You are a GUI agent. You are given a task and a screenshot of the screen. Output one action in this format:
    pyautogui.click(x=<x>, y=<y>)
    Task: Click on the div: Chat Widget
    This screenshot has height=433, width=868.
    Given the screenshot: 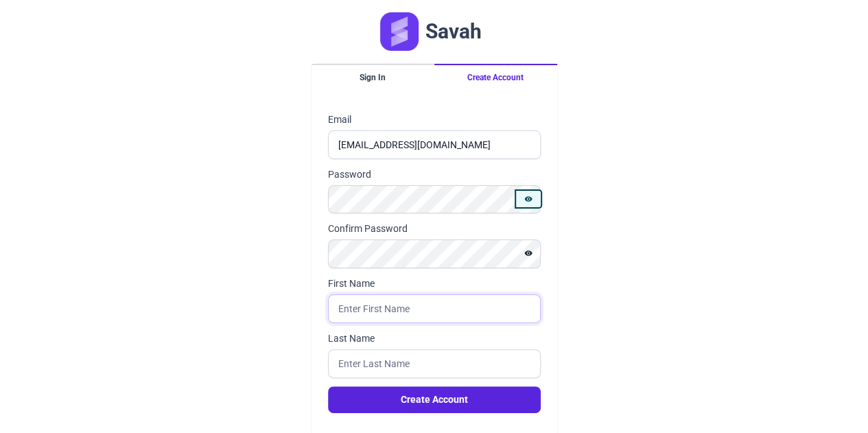 What is the action you would take?
    pyautogui.click(x=833, y=400)
    